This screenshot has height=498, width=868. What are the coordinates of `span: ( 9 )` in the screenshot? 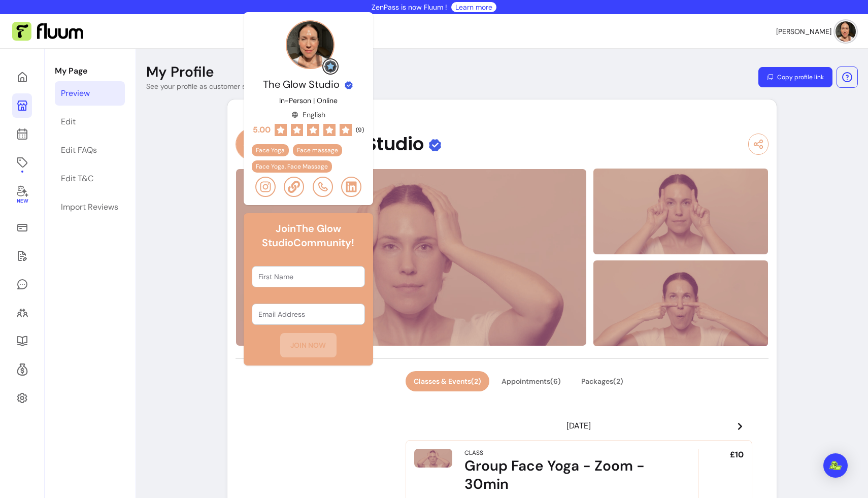 It's located at (360, 130).